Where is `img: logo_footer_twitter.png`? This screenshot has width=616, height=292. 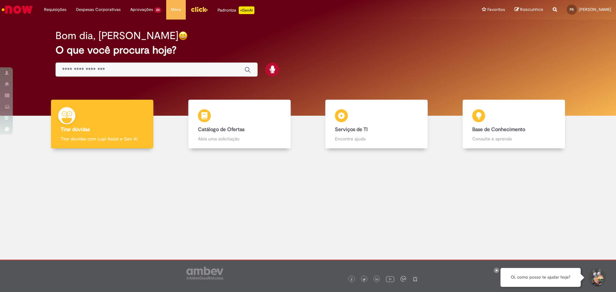 img: logo_footer_twitter.png is located at coordinates (364, 280).